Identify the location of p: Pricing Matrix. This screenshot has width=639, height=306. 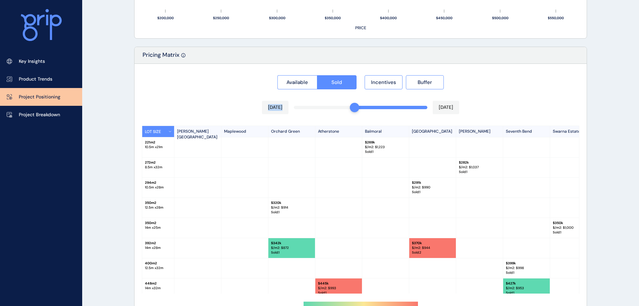
(161, 57).